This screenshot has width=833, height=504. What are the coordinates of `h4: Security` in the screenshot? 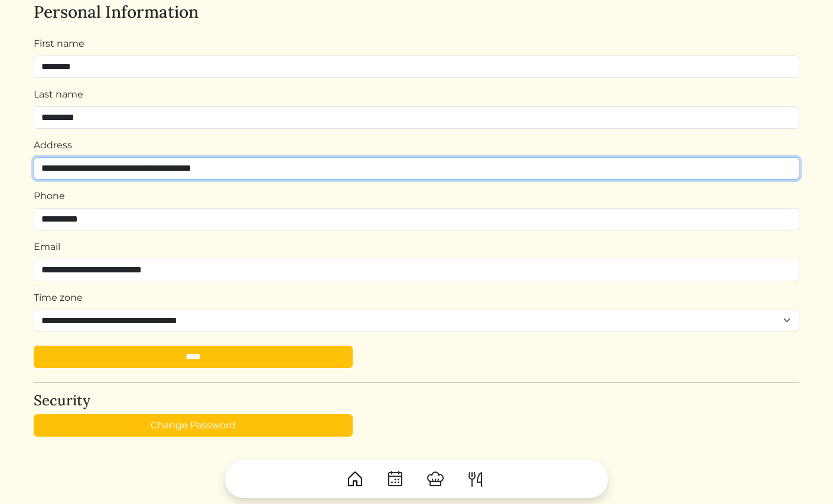 It's located at (416, 401).